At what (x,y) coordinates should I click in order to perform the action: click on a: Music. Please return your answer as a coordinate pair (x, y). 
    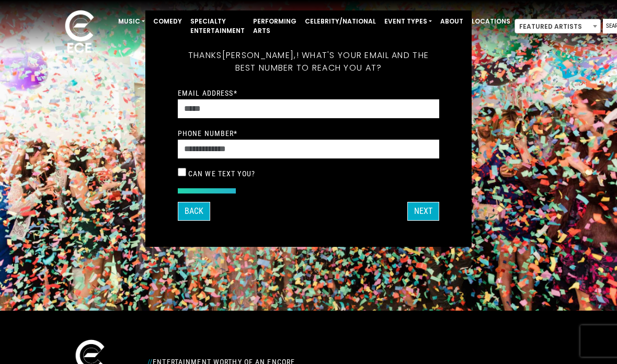
    Looking at the image, I should click on (131, 21).